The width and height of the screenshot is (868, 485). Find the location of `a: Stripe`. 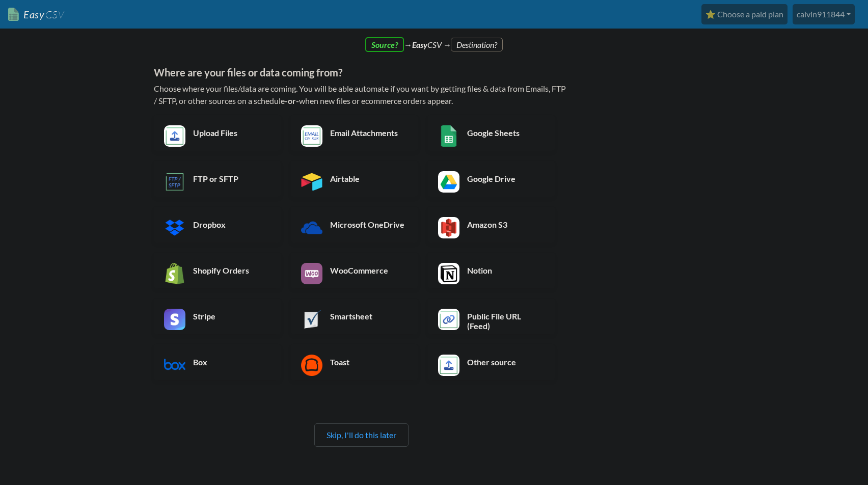

a: Stripe is located at coordinates (217, 316).